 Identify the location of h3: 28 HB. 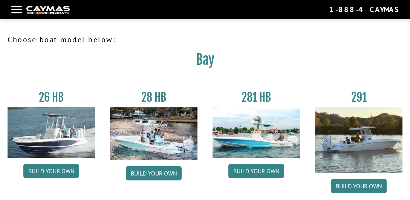
(154, 97).